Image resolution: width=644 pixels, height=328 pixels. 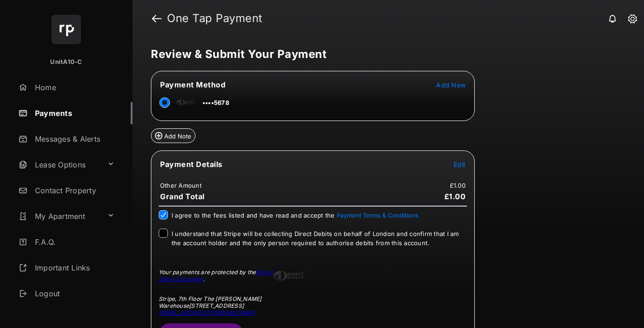 What do you see at coordinates (451, 85) in the screenshot?
I see `span: Add New` at bounding box center [451, 85].